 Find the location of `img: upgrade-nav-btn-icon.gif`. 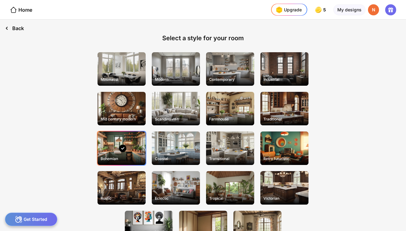

img: upgrade-nav-btn-icon.gif is located at coordinates (279, 10).